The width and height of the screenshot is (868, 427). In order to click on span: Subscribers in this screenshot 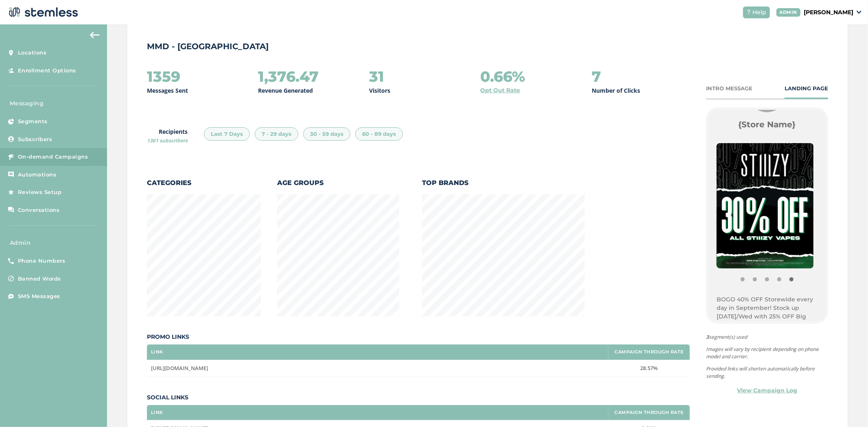, I will do `click(35, 139)`.